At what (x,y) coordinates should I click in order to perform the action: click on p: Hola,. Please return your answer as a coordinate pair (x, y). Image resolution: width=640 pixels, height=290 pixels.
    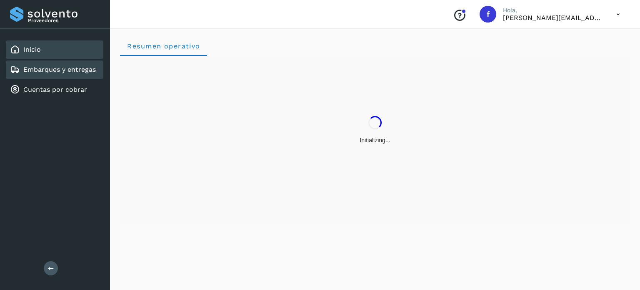
    Looking at the image, I should click on (553, 10).